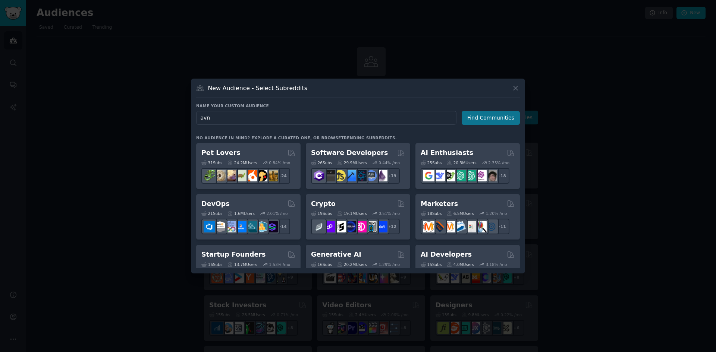  What do you see at coordinates (449, 227) in the screenshot?
I see `img: AskMarketing` at bounding box center [449, 227].